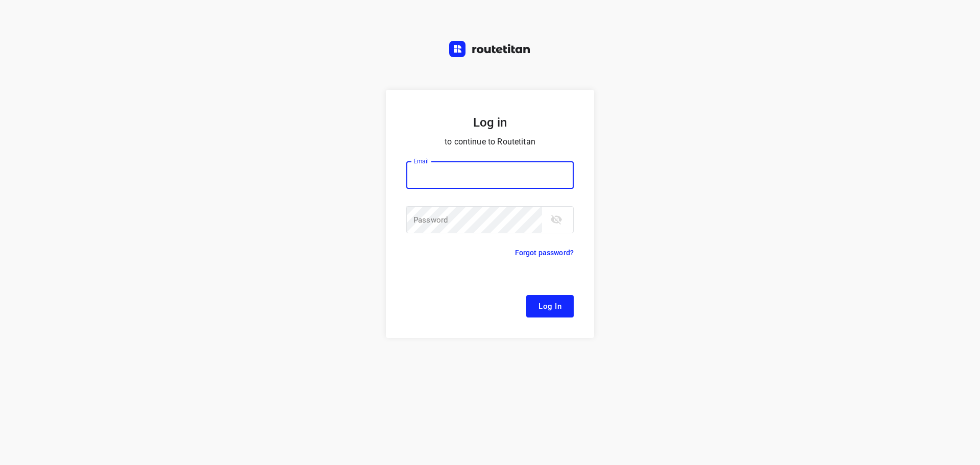 The height and width of the screenshot is (465, 980). I want to click on button: toggle password visibility, so click(556, 220).